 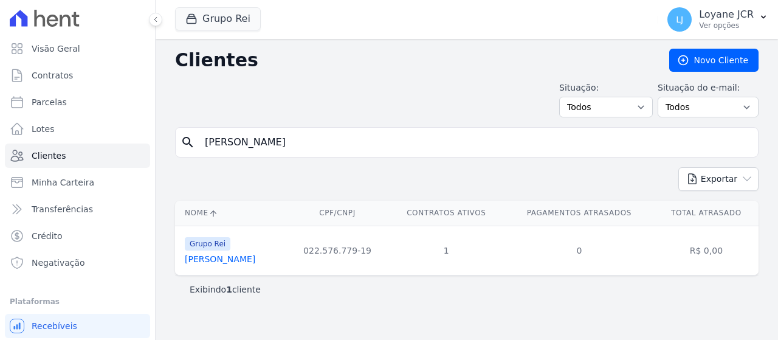 I want to click on span: Grupo Rei, so click(x=207, y=244).